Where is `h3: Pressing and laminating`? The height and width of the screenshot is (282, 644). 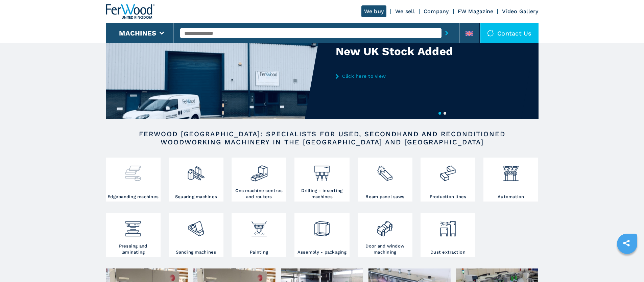 h3: Pressing and laminating is located at coordinates (133, 249).